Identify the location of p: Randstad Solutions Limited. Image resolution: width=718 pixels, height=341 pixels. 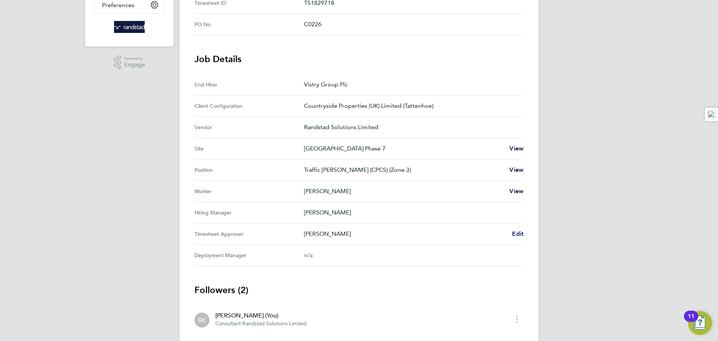
(410, 127).